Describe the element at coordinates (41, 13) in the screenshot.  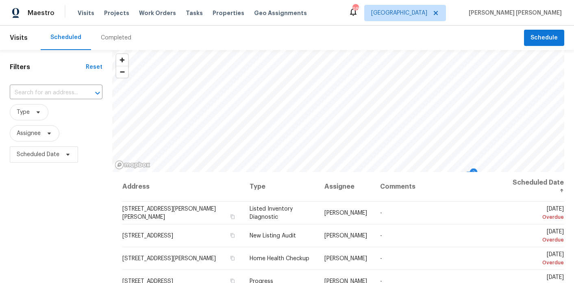
I see `span: Maestro` at that location.